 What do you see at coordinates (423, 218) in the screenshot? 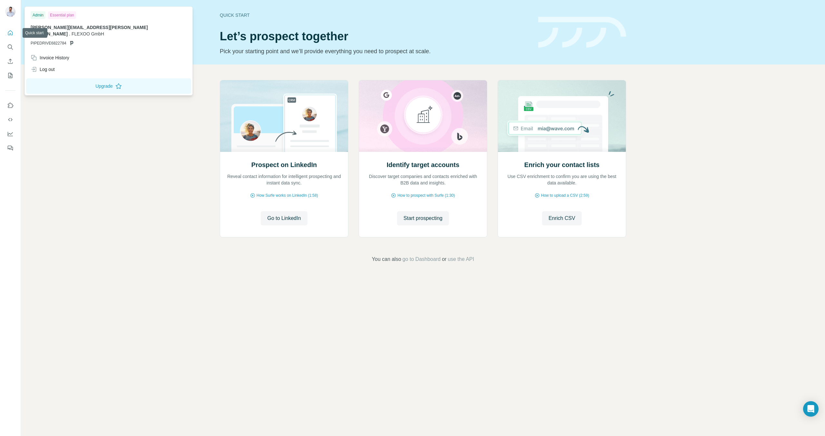
I see `button: Start prospecting` at bounding box center [423, 218].